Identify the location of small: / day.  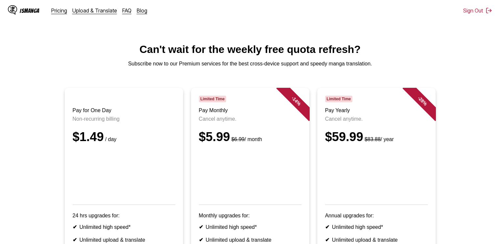
(110, 139).